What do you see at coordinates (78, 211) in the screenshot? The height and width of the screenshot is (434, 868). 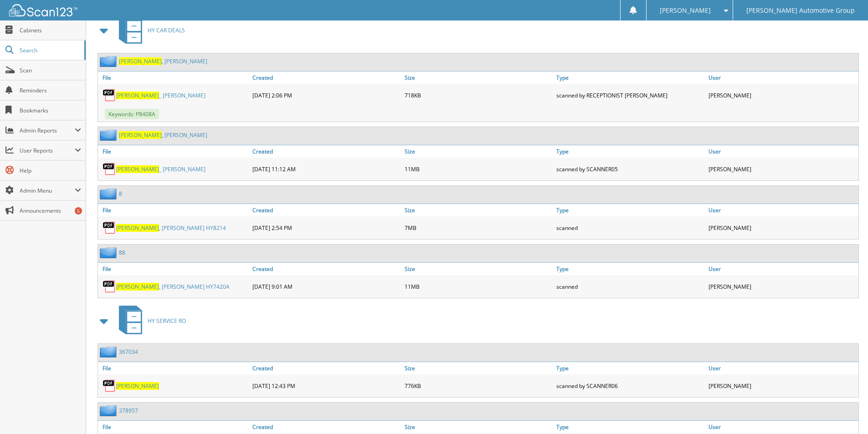 I see `div: 5` at bounding box center [78, 211].